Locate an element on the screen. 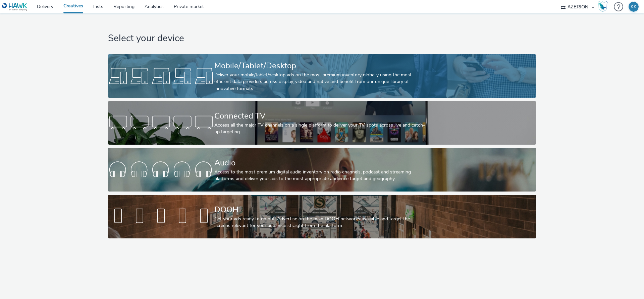 The image size is (644, 299). div: DOOH is located at coordinates (320, 210).